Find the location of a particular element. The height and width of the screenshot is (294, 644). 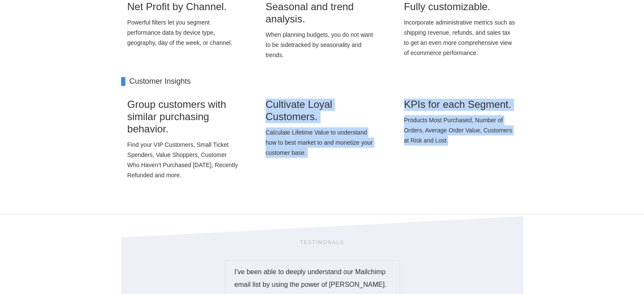

p: Powerful filters let you segment performance data by device type, geography, day of the week, or ... is located at coordinates (184, 33).